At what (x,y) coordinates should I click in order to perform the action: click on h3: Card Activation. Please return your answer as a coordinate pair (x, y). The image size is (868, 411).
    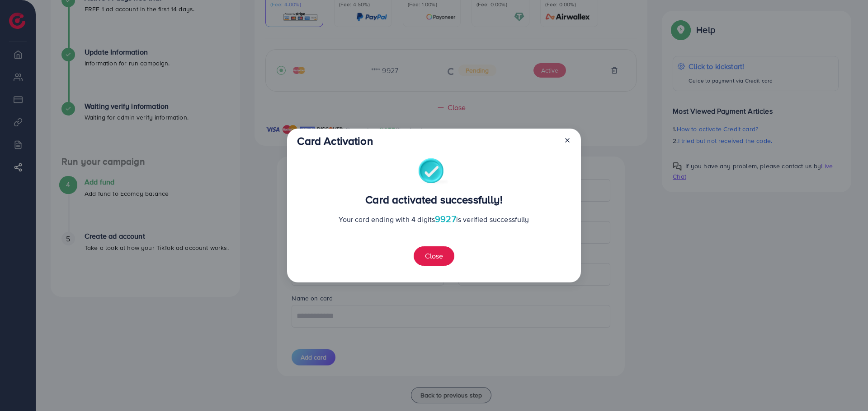
    Looking at the image, I should click on (334, 141).